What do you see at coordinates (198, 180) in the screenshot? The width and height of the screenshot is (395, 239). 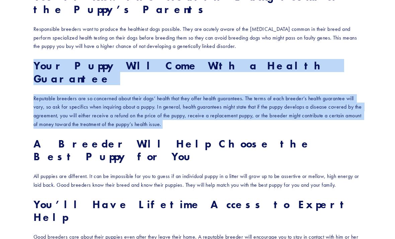 I see `p: All puppies are different. It can be impossible for you to guess if an individual puppy in a litt...` at bounding box center [198, 180].